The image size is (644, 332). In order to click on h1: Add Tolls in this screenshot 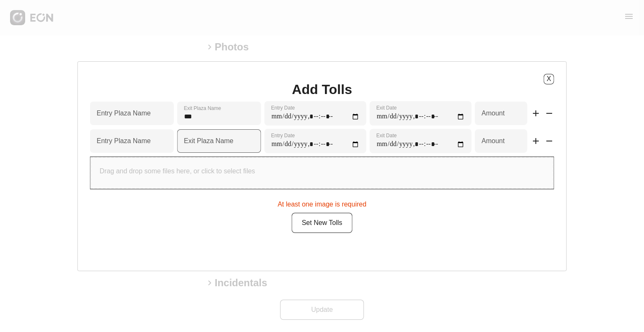, I will do `click(322, 89)`.